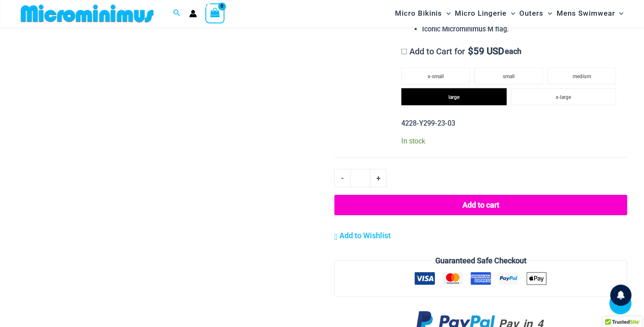 Image resolution: width=644 pixels, height=327 pixels. Describe the element at coordinates (586, 13) in the screenshot. I see `span: Mens Swimwear` at that location.